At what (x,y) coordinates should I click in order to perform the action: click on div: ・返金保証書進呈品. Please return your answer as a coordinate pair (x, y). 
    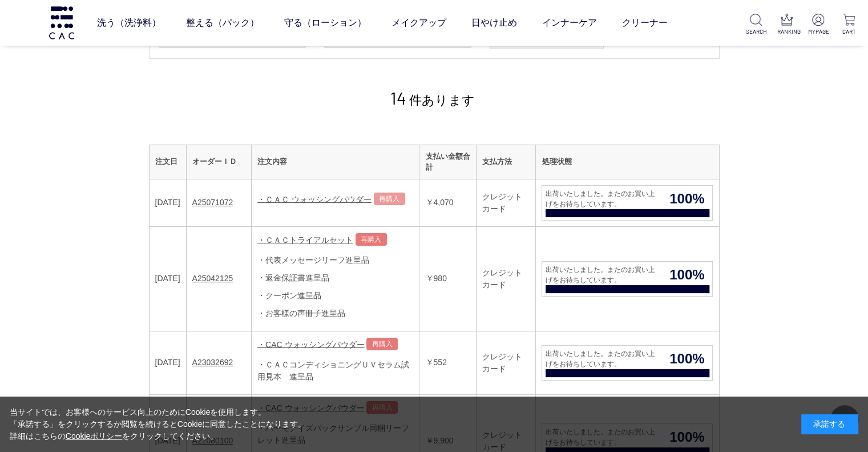
    Looking at the image, I should click on (335, 278).